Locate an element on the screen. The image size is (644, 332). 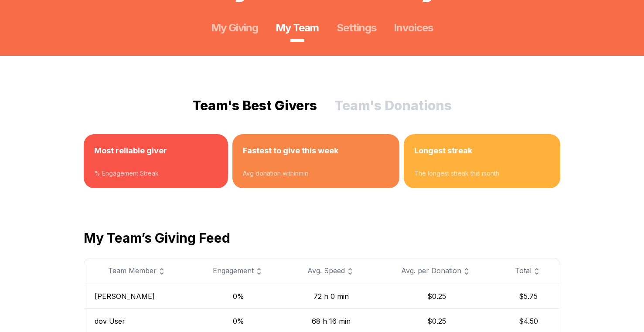
td: 72 h 0 min is located at coordinates (331, 296).